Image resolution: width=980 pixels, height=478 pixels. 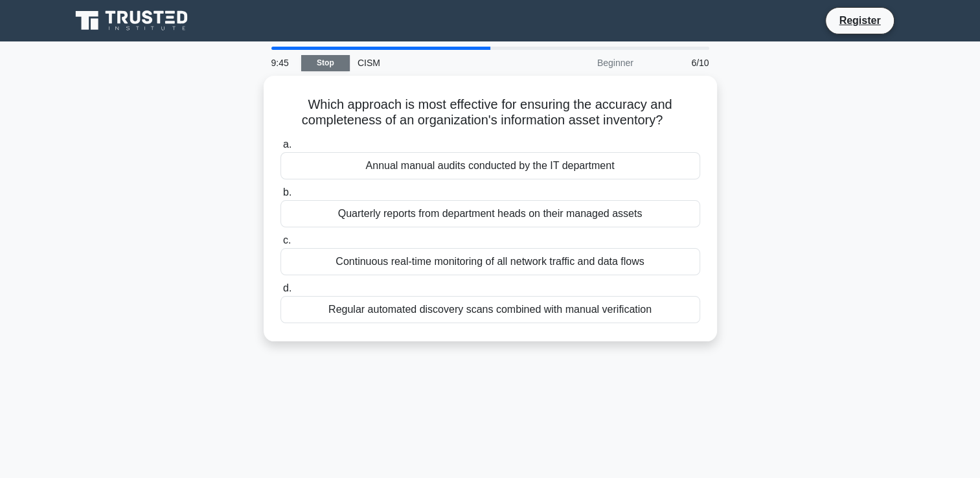 I want to click on div: Continuous real-time monitoring of all network traffic and data flows, so click(x=490, y=262).